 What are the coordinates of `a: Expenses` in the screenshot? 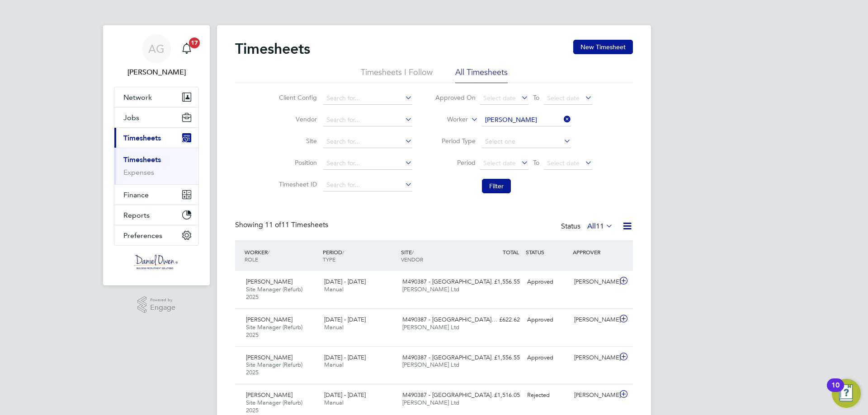 It's located at (139, 172).